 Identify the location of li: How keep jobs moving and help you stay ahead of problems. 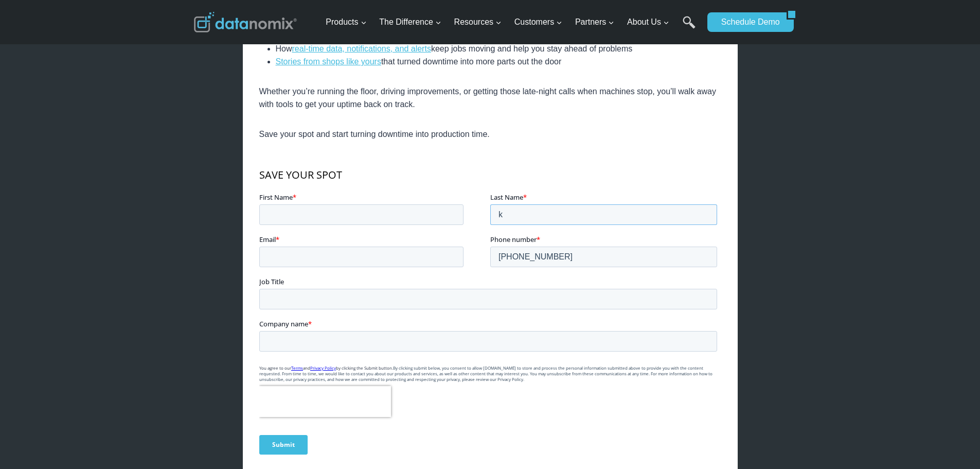
(499, 49).